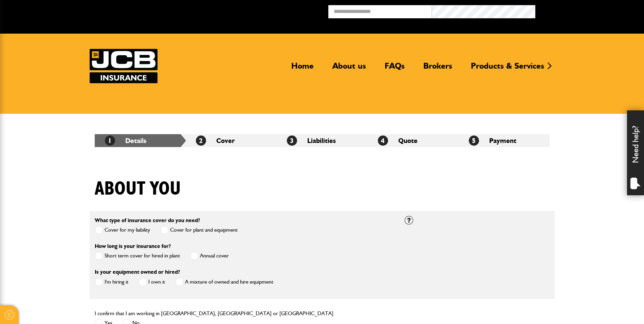 This screenshot has height=324, width=644. What do you see at coordinates (122, 230) in the screenshot?
I see `label: Cover for my liability` at bounding box center [122, 230].